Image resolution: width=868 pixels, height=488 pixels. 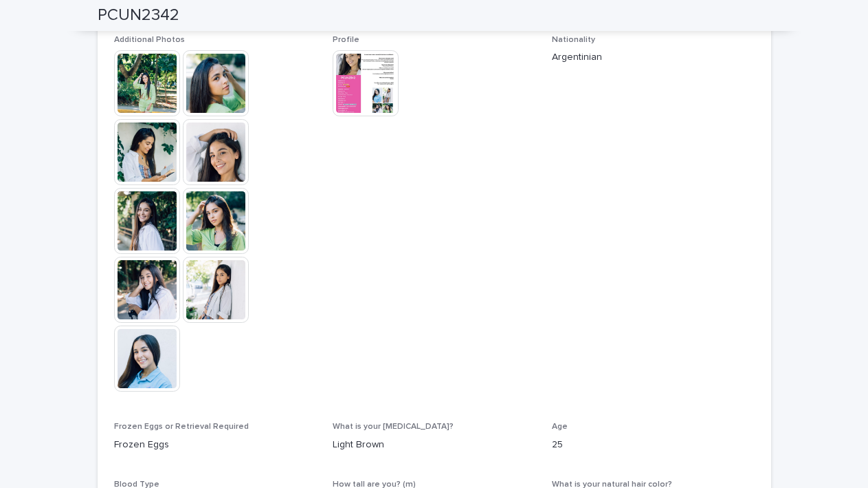 What do you see at coordinates (216, 445) in the screenshot?
I see `p: Frozen Eggs` at bounding box center [216, 445].